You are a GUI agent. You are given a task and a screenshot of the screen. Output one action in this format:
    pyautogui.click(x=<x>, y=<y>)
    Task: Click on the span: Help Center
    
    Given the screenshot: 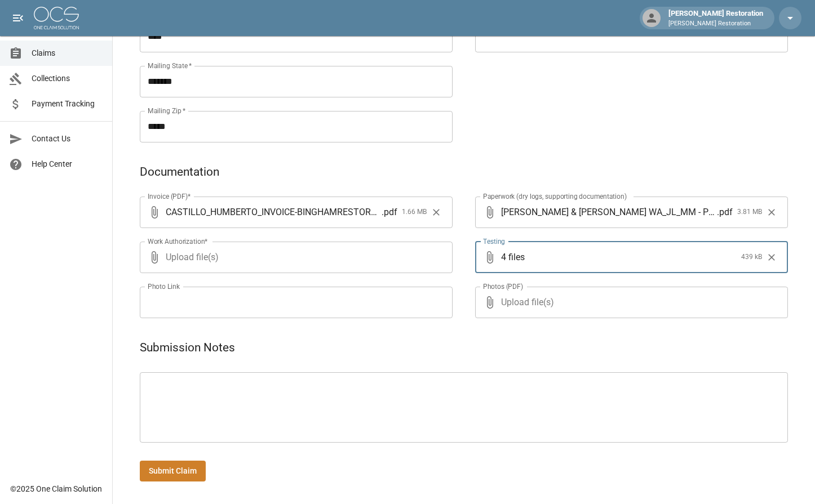 What is the action you would take?
    pyautogui.click(x=67, y=164)
    